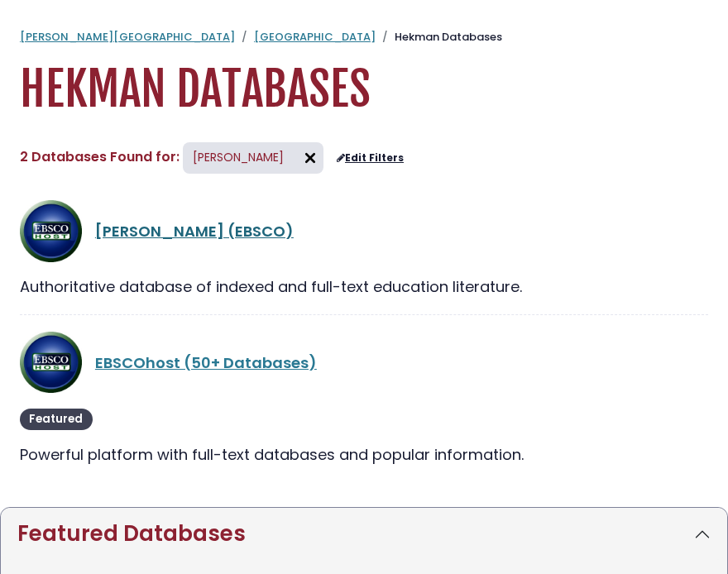 Image resolution: width=728 pixels, height=574 pixels. Describe the element at coordinates (99, 156) in the screenshot. I see `span: 2 Databases Found for:` at that location.